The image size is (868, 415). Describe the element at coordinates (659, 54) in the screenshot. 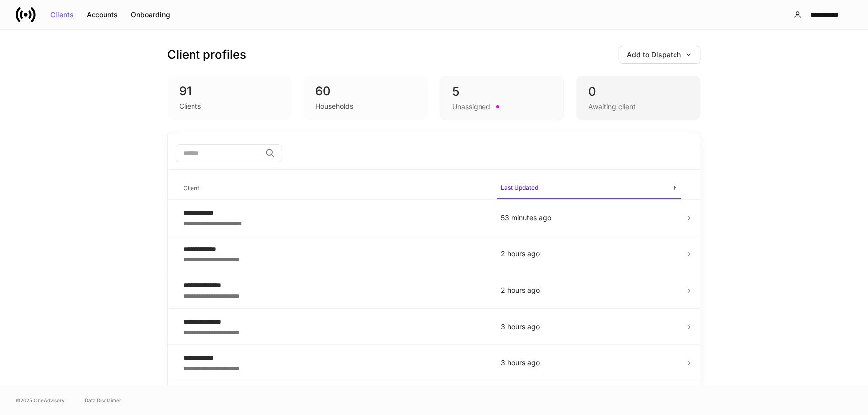

I see `button: Add to Dispatch` at that location.